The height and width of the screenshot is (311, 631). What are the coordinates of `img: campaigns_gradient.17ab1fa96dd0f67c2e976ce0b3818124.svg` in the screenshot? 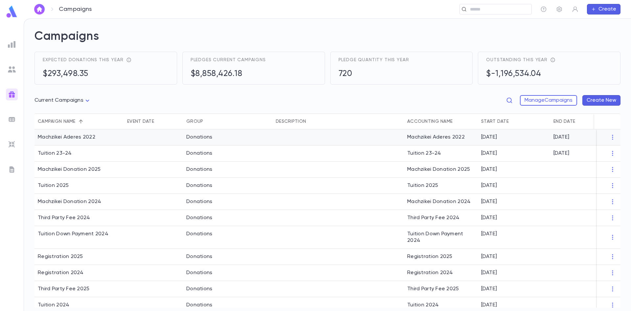 It's located at (12, 94).